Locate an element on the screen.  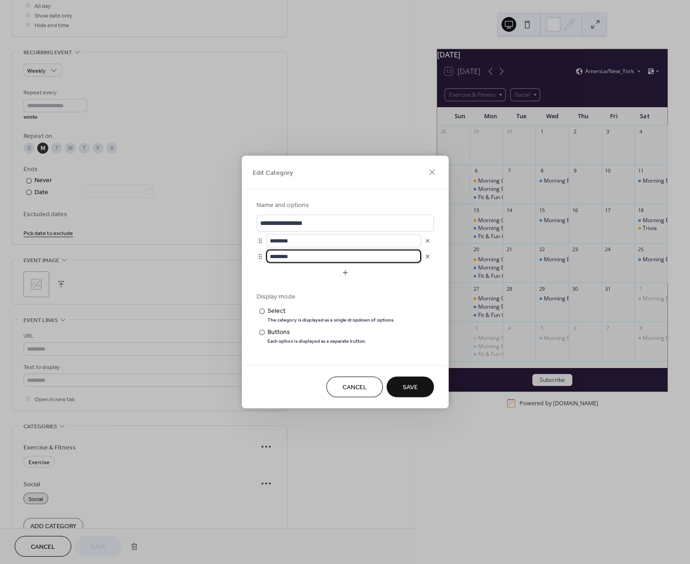
button: Cancel is located at coordinates (355, 387).